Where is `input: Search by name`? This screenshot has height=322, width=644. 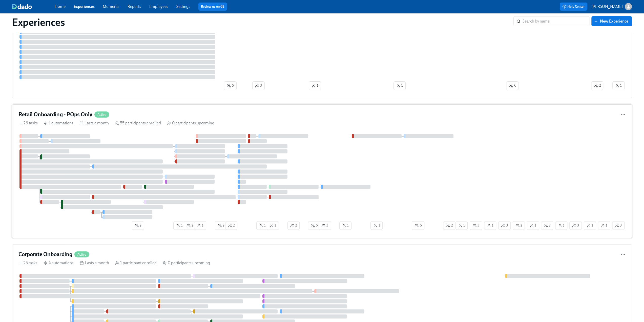 input: Search by name is located at coordinates (556, 21).